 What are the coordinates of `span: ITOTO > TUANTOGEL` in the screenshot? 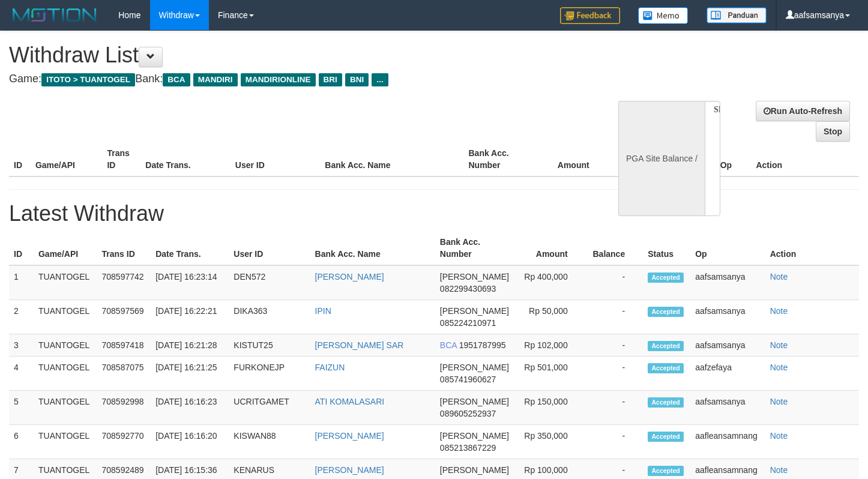 It's located at (88, 80).